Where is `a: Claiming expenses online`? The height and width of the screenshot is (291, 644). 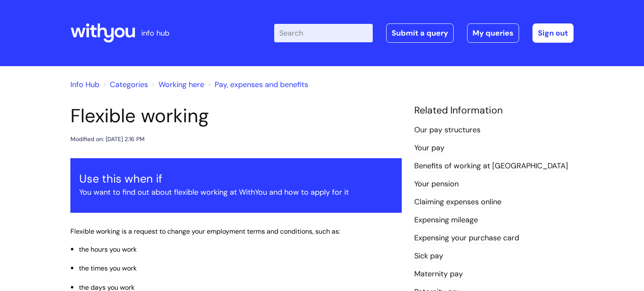
a: Claiming expenses online is located at coordinates (458, 203).